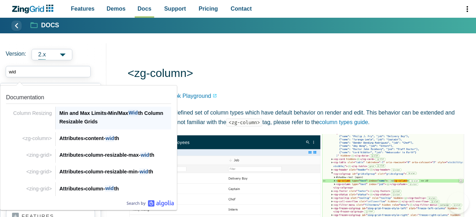 The height and width of the screenshot is (217, 476). I want to click on strong: Docs, so click(50, 26).